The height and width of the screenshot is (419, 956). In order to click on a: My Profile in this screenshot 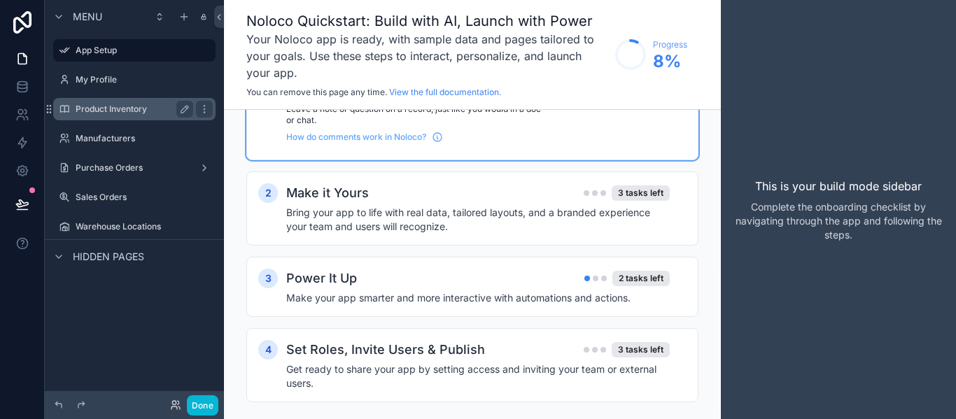, I will do `click(134, 80)`.